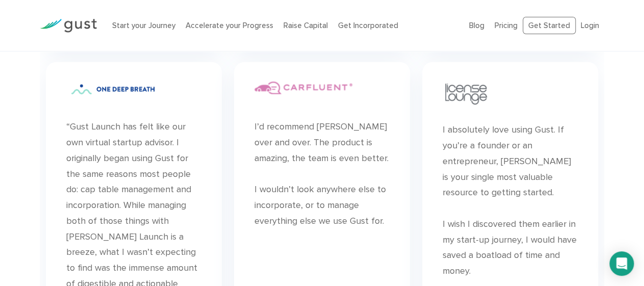 Image resolution: width=644 pixels, height=286 pixels. Describe the element at coordinates (144, 26) in the screenshot. I see `a: Start your Journey` at that location.